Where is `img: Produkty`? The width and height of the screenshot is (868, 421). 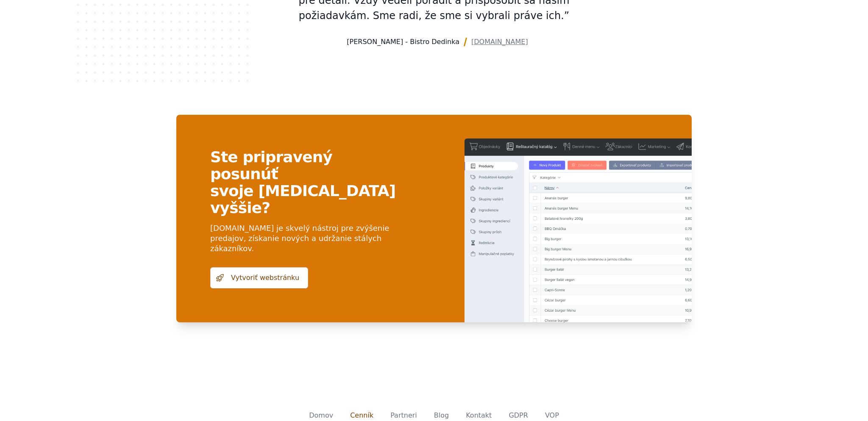 img: Produkty is located at coordinates (592, 248).